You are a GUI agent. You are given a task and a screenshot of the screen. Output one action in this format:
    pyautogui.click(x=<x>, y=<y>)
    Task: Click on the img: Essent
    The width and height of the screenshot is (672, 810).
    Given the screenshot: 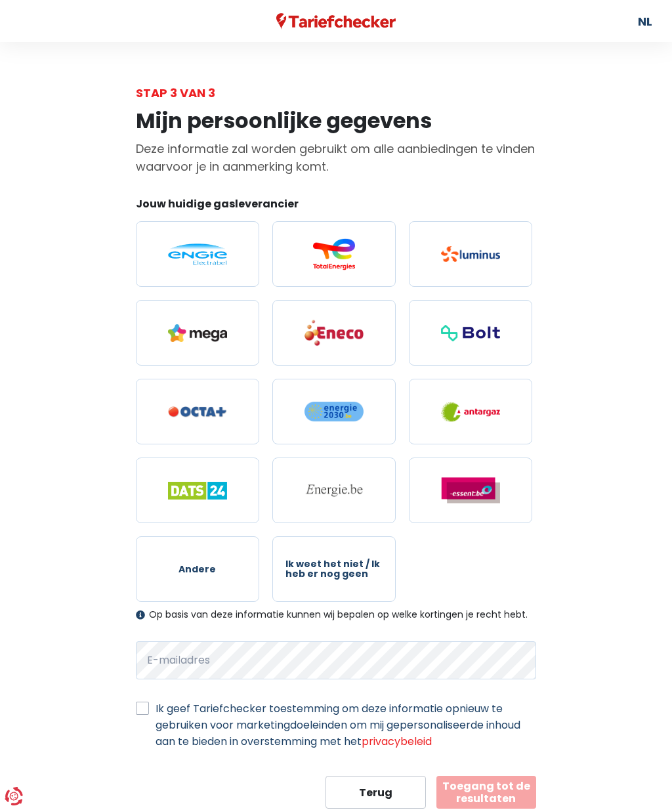 What is the action you would take?
    pyautogui.click(x=471, y=491)
    